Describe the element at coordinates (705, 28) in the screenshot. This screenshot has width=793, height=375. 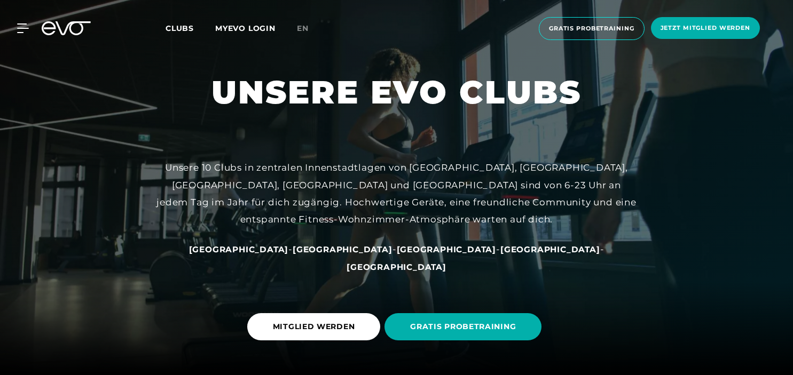
I see `span: Jetzt Mitglied werden` at that location.